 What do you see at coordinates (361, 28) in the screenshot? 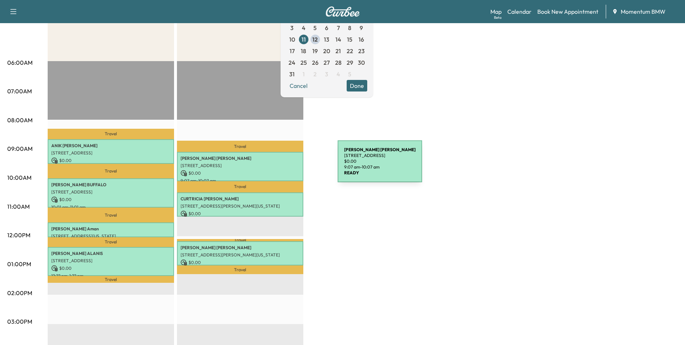
I see `span: 9` at bounding box center [361, 28].